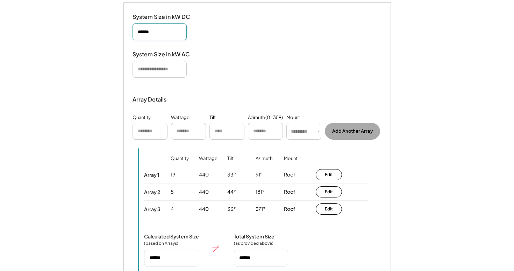  What do you see at coordinates (171, 236) in the screenshot?
I see `div: Calculated System Size` at bounding box center [171, 236].